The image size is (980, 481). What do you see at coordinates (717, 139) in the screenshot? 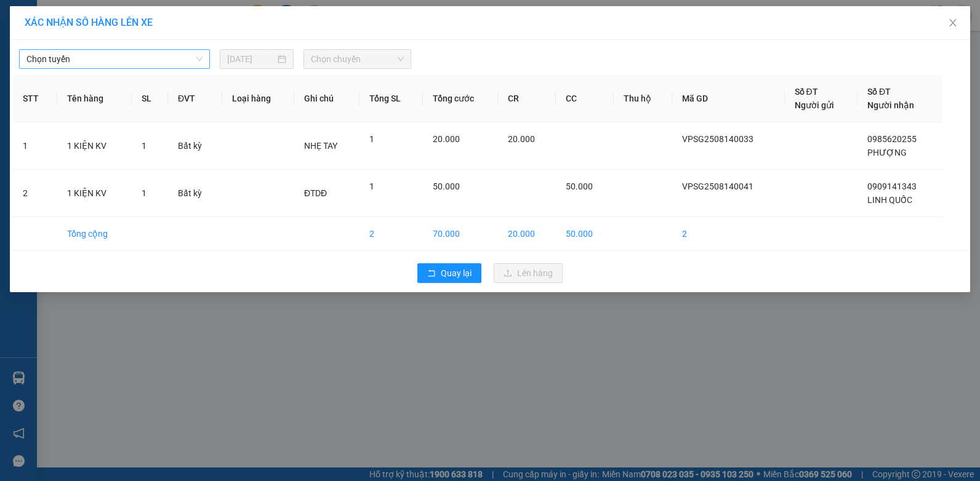
I see `span: VPSG2508140033` at bounding box center [717, 139].